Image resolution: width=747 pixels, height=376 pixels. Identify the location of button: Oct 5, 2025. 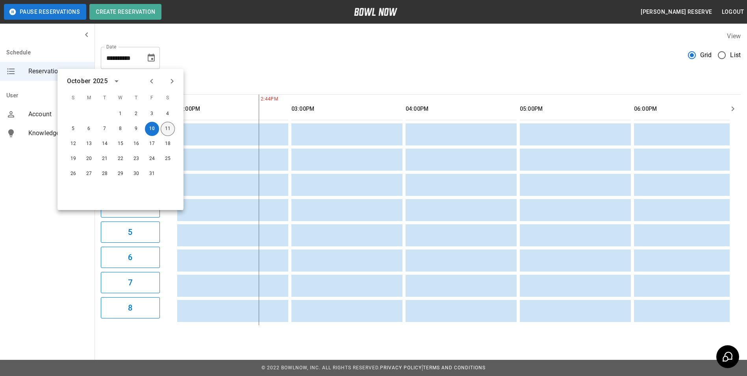
(73, 129).